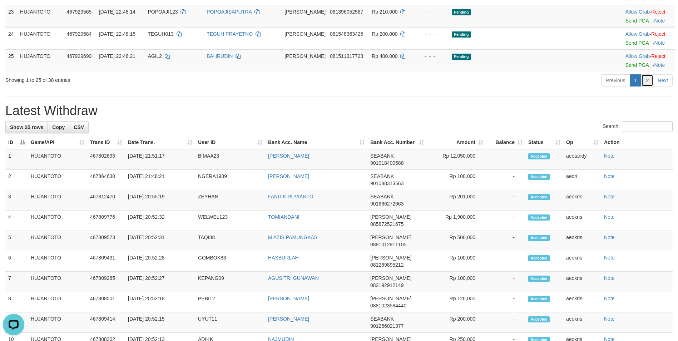 The width and height of the screenshot is (678, 341). Describe the element at coordinates (230, 302) in the screenshot. I see `td: PEBI12` at that location.